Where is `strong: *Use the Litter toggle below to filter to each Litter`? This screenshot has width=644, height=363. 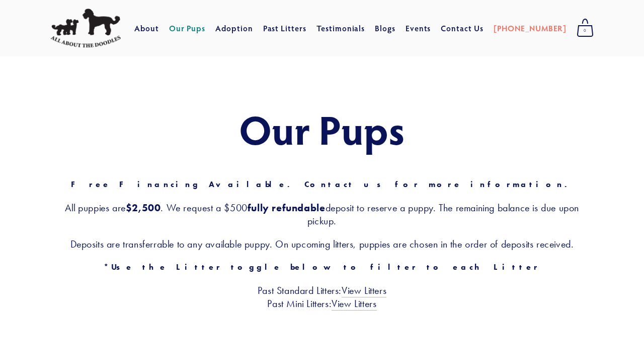 strong: *Use the Litter toggle below to filter to each Litter is located at coordinates (322, 267).